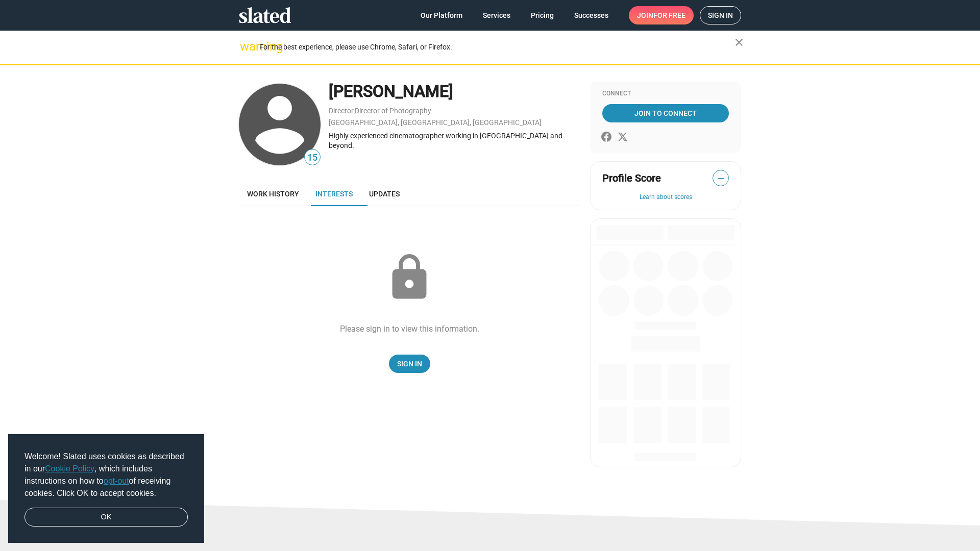  What do you see at coordinates (497, 15) in the screenshot?
I see `a: Services` at bounding box center [497, 15].